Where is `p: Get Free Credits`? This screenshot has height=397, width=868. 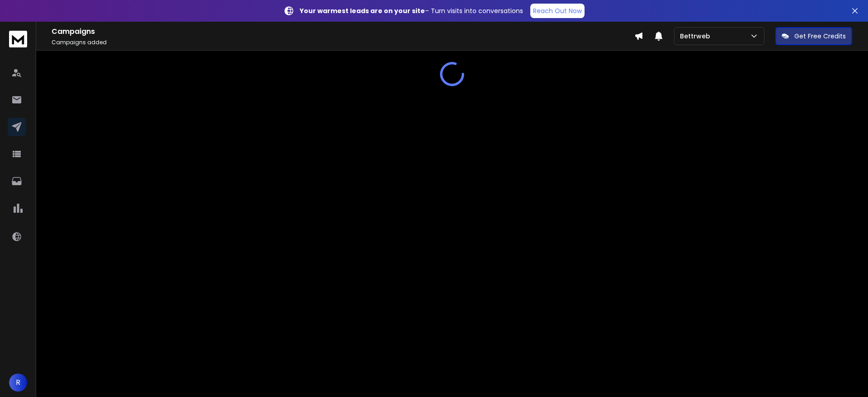
p: Get Free Credits is located at coordinates (820, 36).